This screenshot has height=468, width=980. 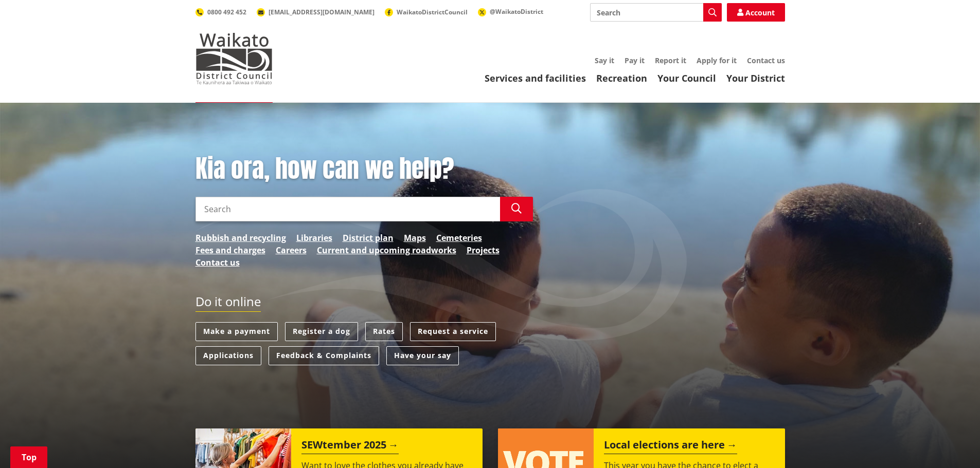 I want to click on a: Apply for it, so click(x=716, y=60).